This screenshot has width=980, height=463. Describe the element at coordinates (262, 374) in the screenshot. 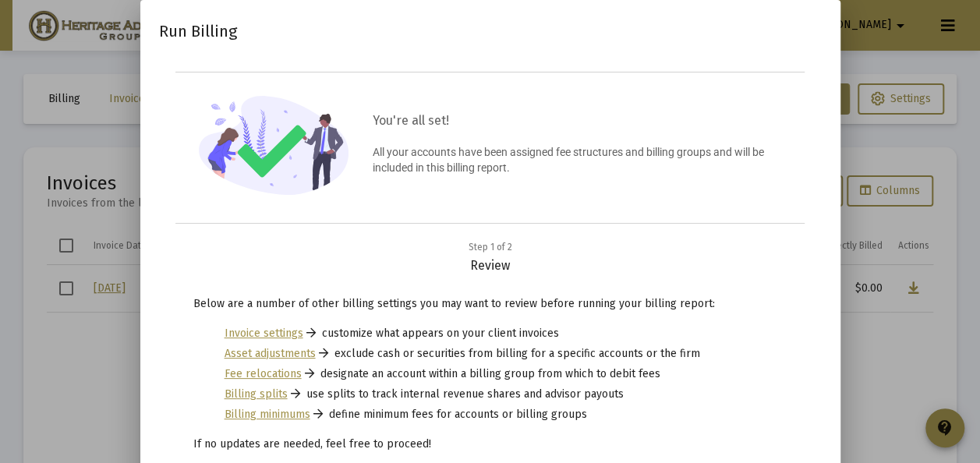

I see `a: Fee relocations` at that location.